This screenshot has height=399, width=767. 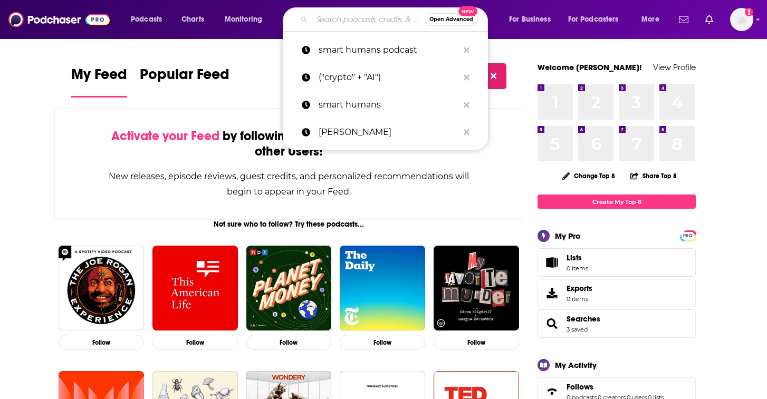 What do you see at coordinates (243, 20) in the screenshot?
I see `span: Monitoring` at bounding box center [243, 20].